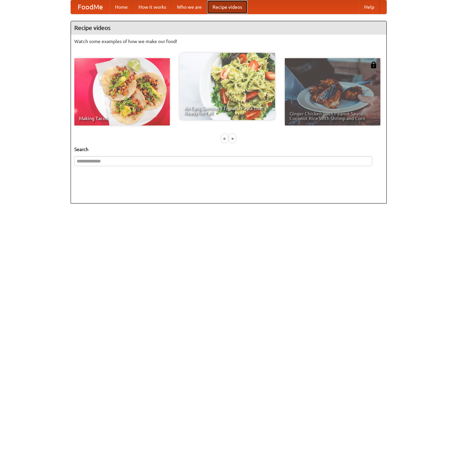 The height and width of the screenshot is (476, 457). Describe the element at coordinates (227, 86) in the screenshot. I see `a: An Easy, Summery Tomato Pasta That's Ready for Fall` at that location.